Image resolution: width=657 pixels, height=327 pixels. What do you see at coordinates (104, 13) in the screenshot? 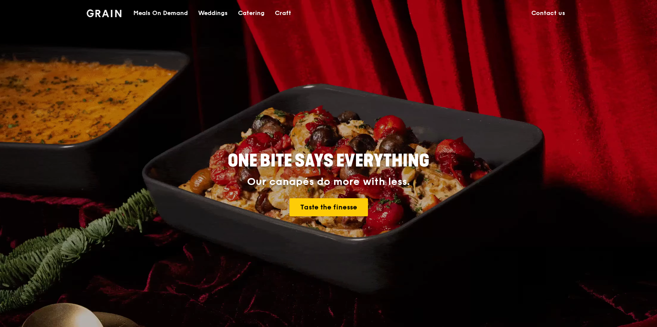
I see `img: Grain` at bounding box center [104, 13].